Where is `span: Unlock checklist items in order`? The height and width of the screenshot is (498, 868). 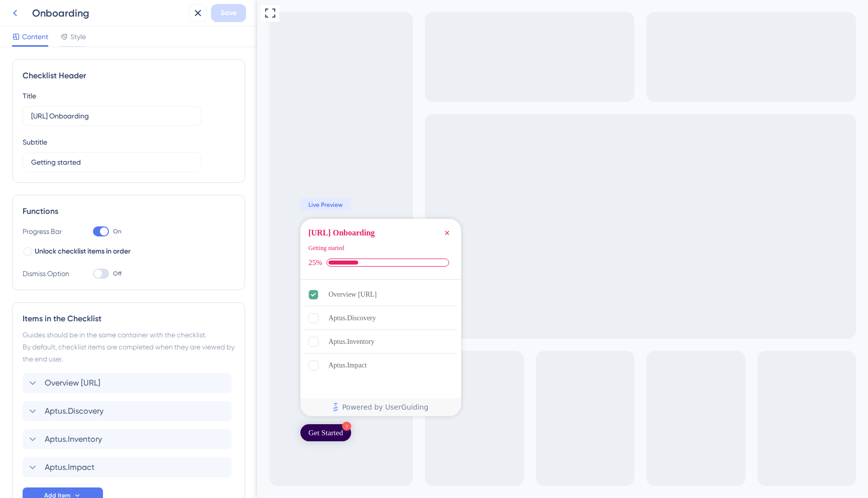 span: Unlock checklist items in order is located at coordinates (83, 251).